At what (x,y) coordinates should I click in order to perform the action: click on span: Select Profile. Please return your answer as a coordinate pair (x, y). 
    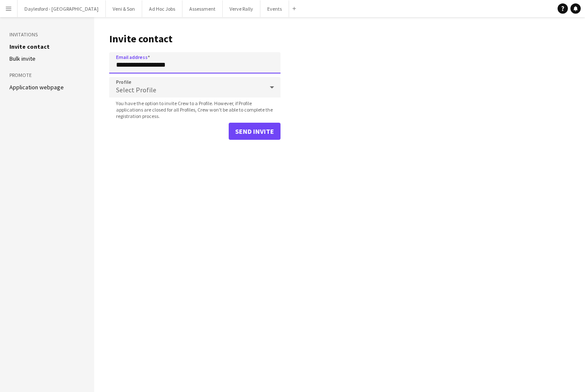
    Looking at the image, I should click on (136, 90).